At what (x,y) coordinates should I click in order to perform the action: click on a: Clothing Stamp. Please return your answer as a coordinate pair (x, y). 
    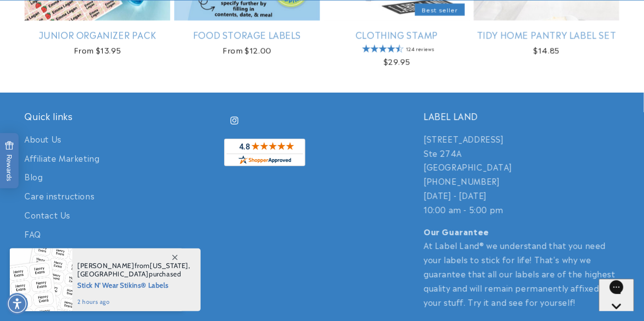
    Looking at the image, I should click on (397, 34).